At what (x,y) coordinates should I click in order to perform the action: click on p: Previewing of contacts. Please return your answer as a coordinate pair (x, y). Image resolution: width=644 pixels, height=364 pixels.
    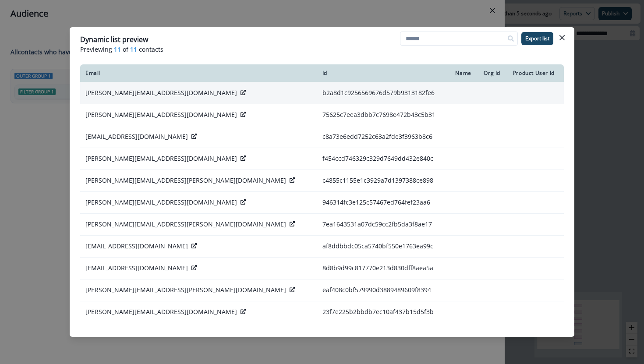
    Looking at the image, I should click on (322, 49).